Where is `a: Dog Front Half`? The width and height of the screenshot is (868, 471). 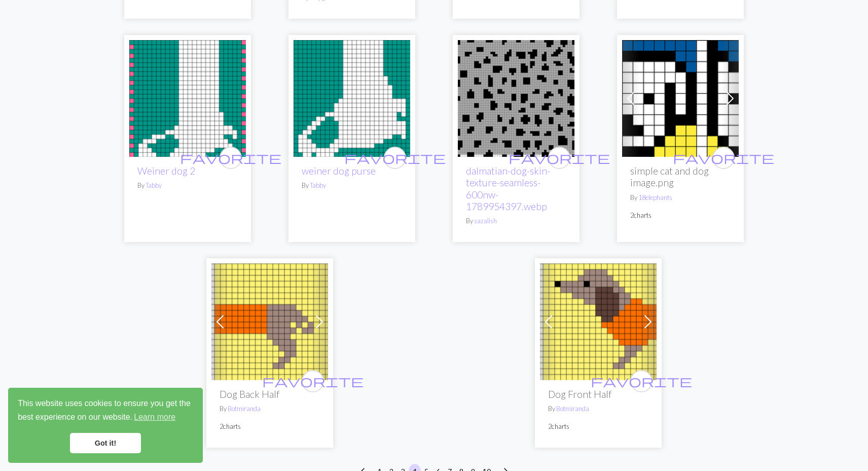 a: Dog Front Half is located at coordinates (598, 320).